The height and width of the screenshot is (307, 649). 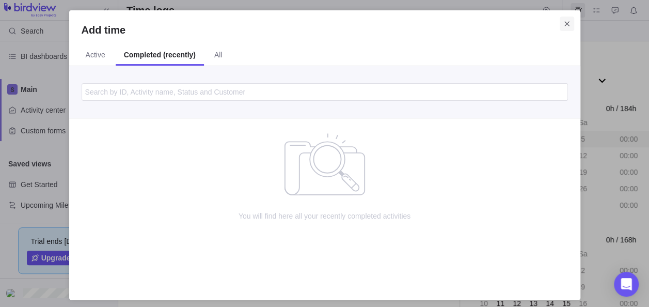 I want to click on div: no data to show, so click(x=325, y=202).